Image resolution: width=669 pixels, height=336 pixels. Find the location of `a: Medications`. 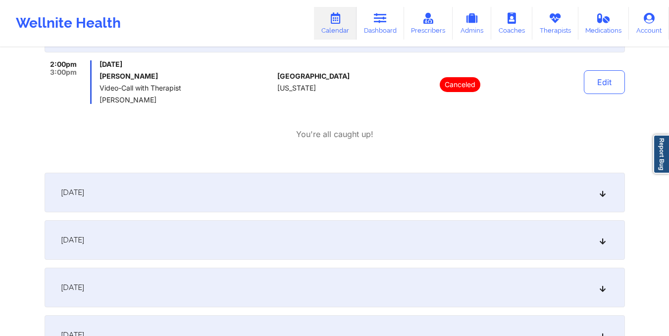

a: Medications is located at coordinates (604, 23).